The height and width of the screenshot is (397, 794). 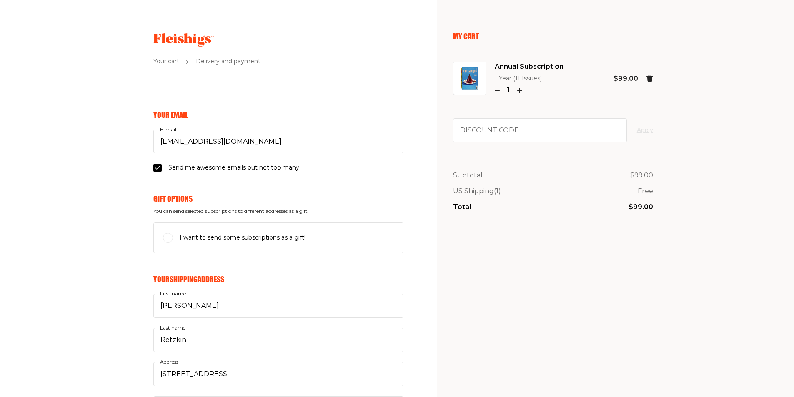 What do you see at coordinates (470, 78) in the screenshot?
I see `img: Annual Subscription Image` at bounding box center [470, 78].